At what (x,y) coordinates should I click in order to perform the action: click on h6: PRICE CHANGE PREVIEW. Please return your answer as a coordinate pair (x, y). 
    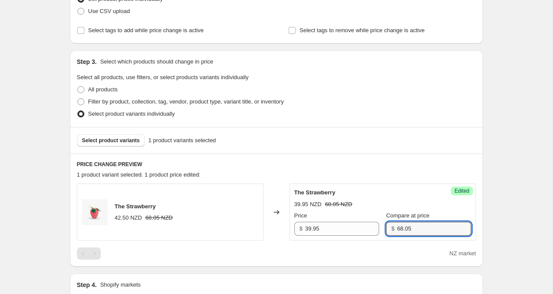
    Looking at the image, I should click on (276, 164).